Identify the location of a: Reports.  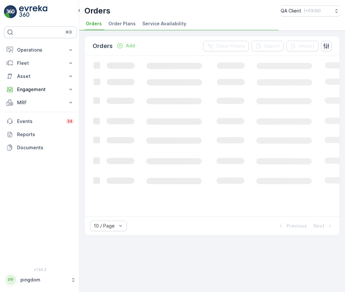
(40, 134).